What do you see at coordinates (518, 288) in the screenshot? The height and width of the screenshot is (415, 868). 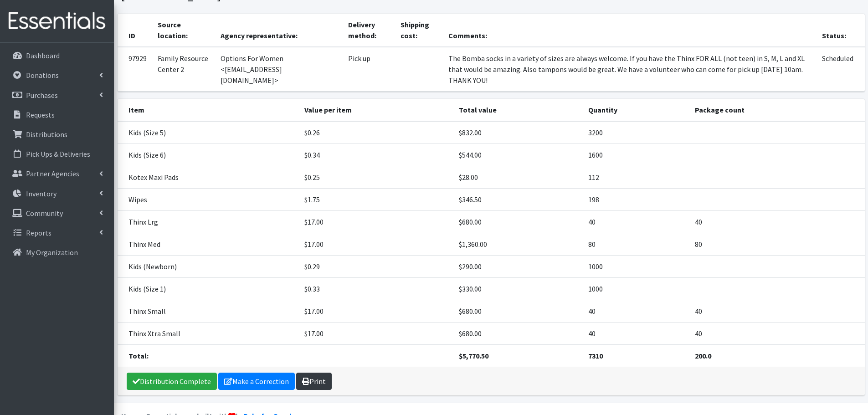 I see `td: $330.00` at bounding box center [518, 288].